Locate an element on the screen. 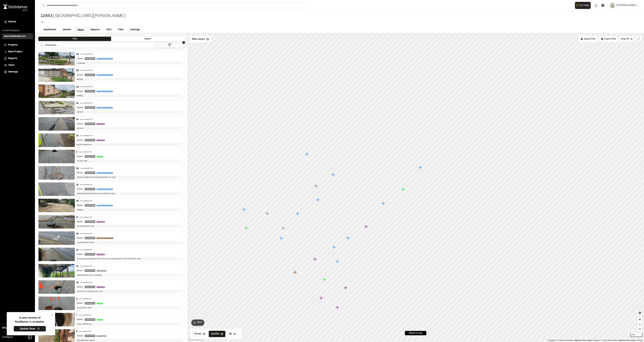 The image size is (644, 342). a: Shares is located at coordinates (18, 22).